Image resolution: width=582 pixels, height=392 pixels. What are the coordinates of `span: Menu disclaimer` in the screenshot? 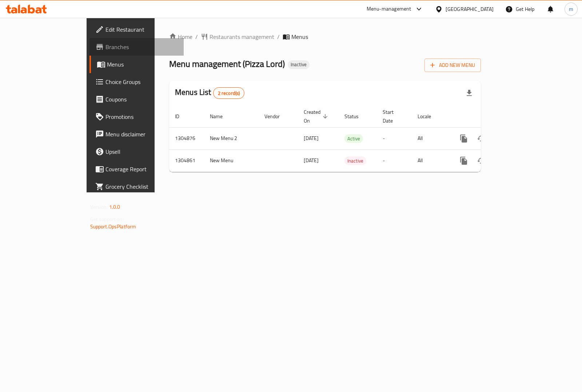 It's located at (142, 134).